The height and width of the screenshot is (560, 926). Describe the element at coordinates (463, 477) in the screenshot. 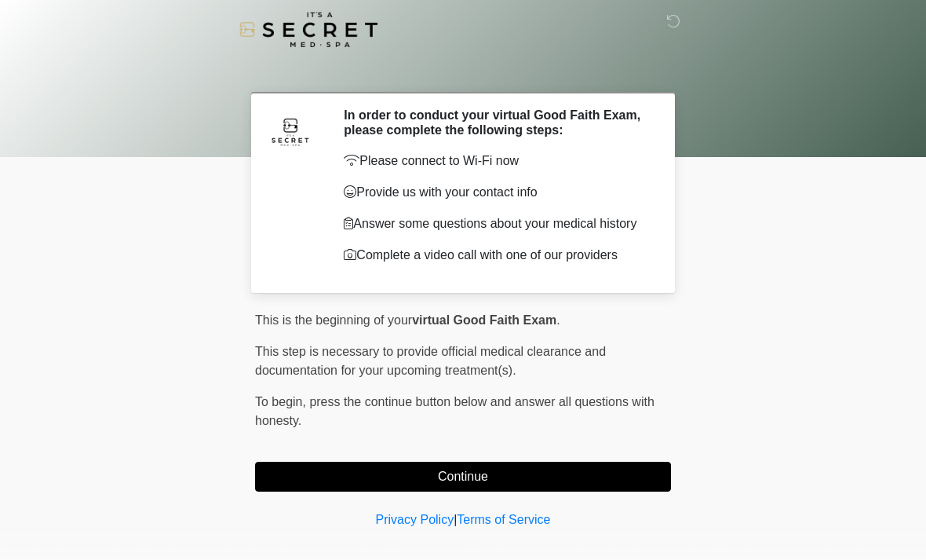

I see `button: Continue` at that location.